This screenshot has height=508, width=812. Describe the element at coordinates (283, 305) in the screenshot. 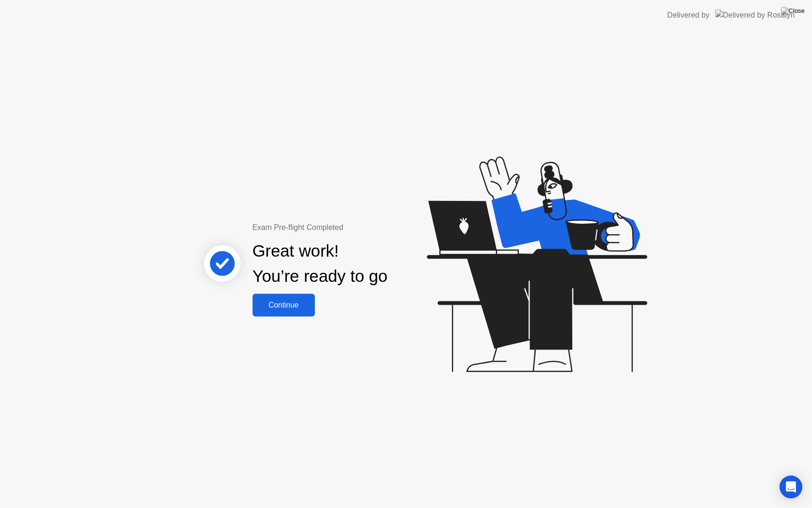

I see `button: Continue` at that location.